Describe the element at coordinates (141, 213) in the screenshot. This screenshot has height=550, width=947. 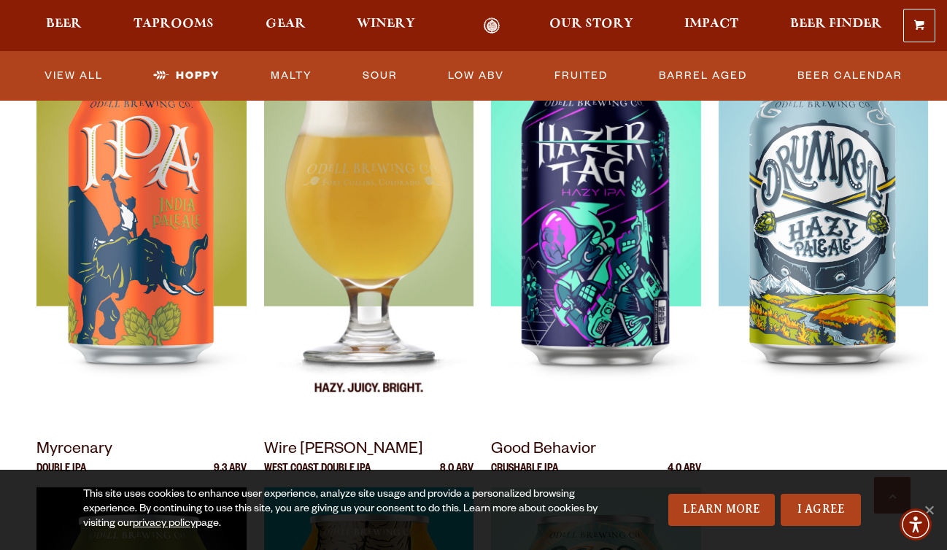
I see `a: IPA IPA 7.0 ABV IPA IPA` at that location.